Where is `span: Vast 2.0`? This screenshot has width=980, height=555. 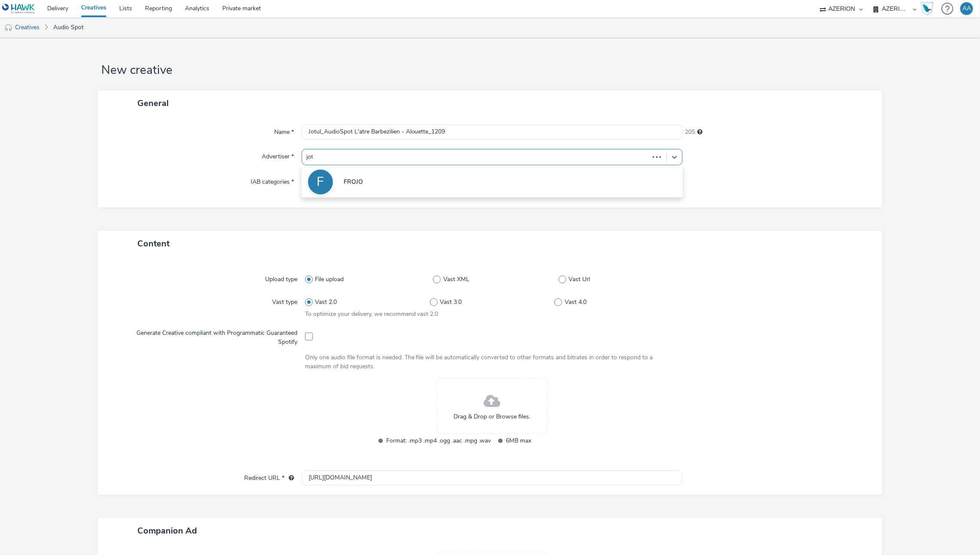 span: Vast 2.0 is located at coordinates (325, 302).